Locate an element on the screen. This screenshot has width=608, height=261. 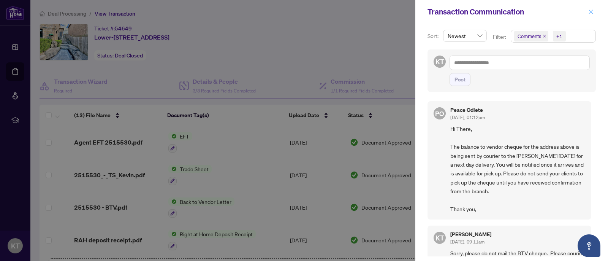
p: Filter: is located at coordinates (500, 37).